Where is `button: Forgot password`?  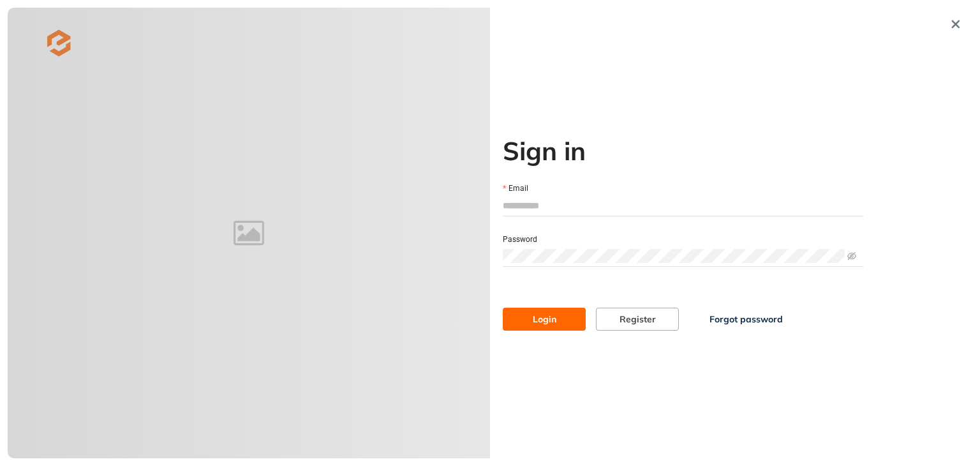 button: Forgot password is located at coordinates (746, 319).